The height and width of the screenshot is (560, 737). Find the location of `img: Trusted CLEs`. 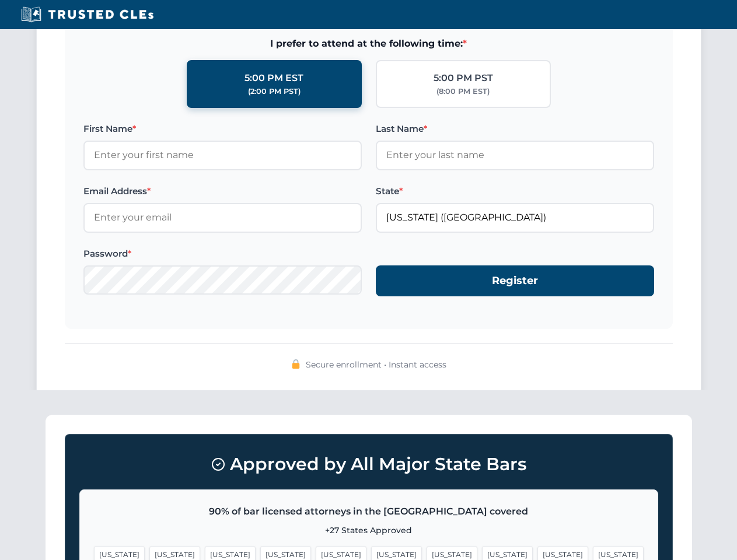

img: Trusted CLEs is located at coordinates (87, 14).